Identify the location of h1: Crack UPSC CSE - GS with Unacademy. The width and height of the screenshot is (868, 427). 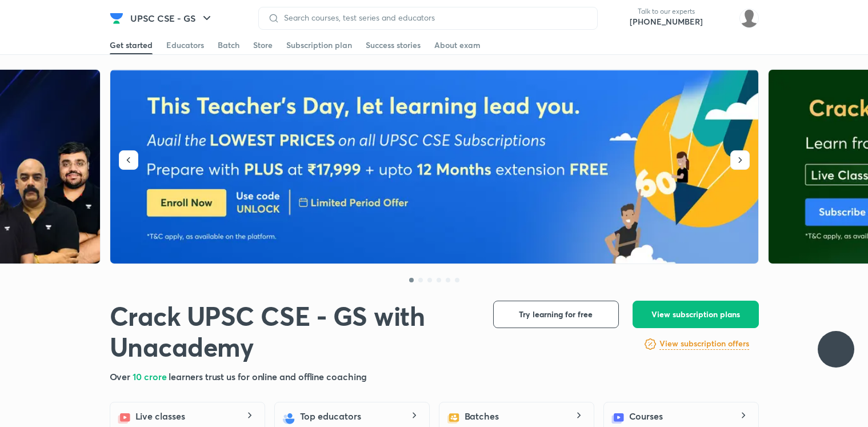
(292, 332).